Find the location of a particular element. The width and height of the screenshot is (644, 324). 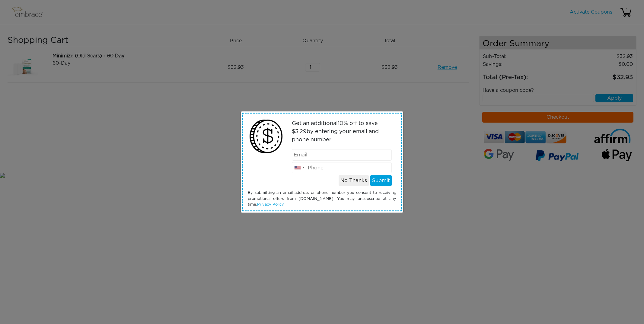

img: money2.png is located at coordinates (266, 136).